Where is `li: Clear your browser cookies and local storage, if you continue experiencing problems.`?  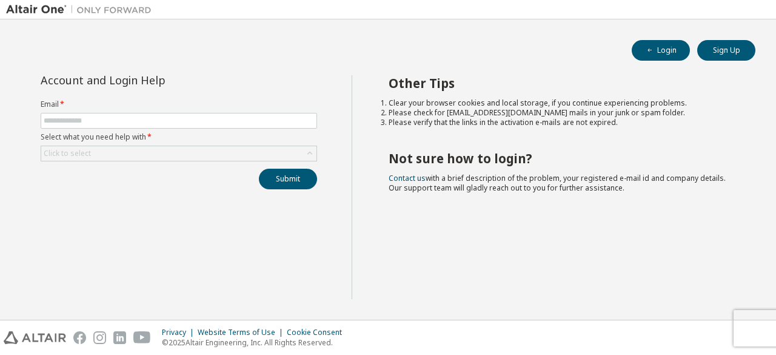
li: Clear your browser cookies and local storage, if you continue experiencing problems. is located at coordinates (561, 103).